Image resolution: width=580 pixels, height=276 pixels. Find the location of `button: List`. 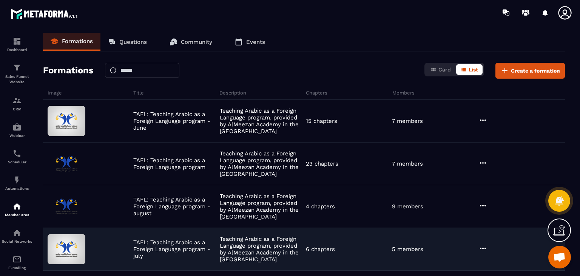

button: List is located at coordinates (469, 69).